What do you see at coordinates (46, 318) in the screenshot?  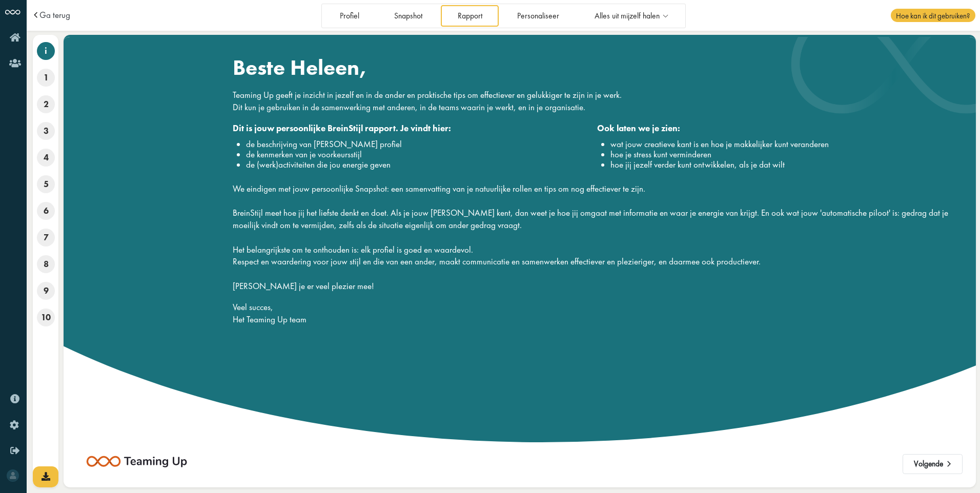 I see `span: 10` at bounding box center [46, 318].